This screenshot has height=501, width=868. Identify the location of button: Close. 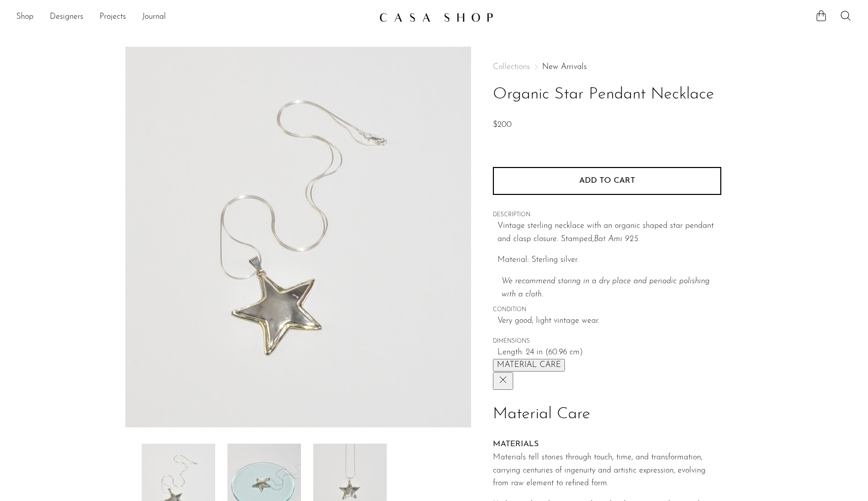
(503, 381).